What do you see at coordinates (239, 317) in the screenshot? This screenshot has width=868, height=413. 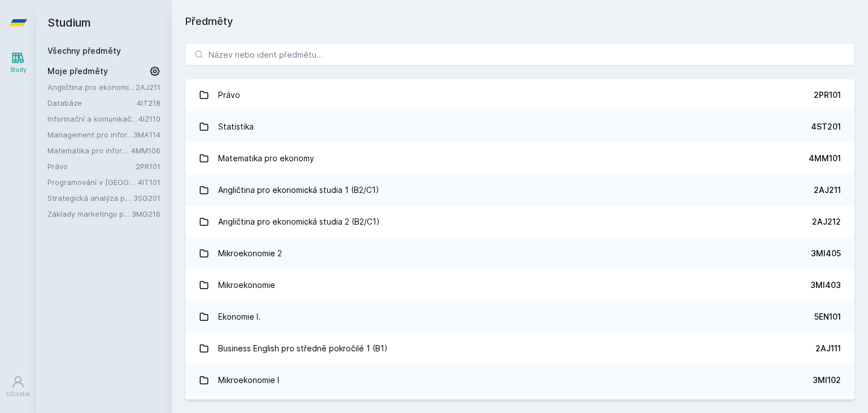 I see `div: Ekonomie I.` at bounding box center [239, 317].